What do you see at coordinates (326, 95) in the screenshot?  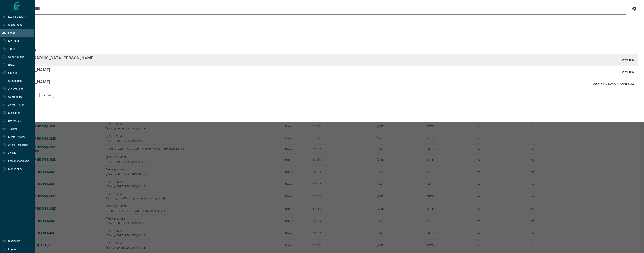 I see `div: ...and 680 more` at bounding box center [326, 95].